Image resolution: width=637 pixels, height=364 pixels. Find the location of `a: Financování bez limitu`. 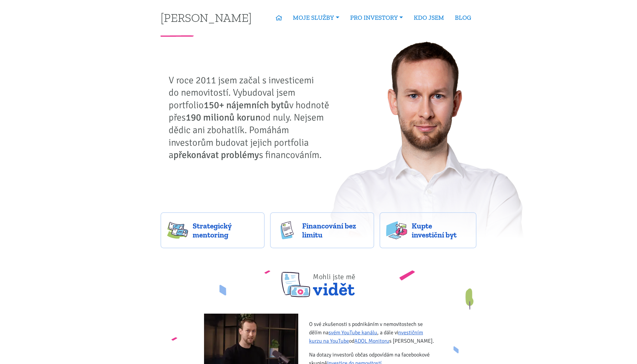

a: Financování bez limitu is located at coordinates (322, 230).